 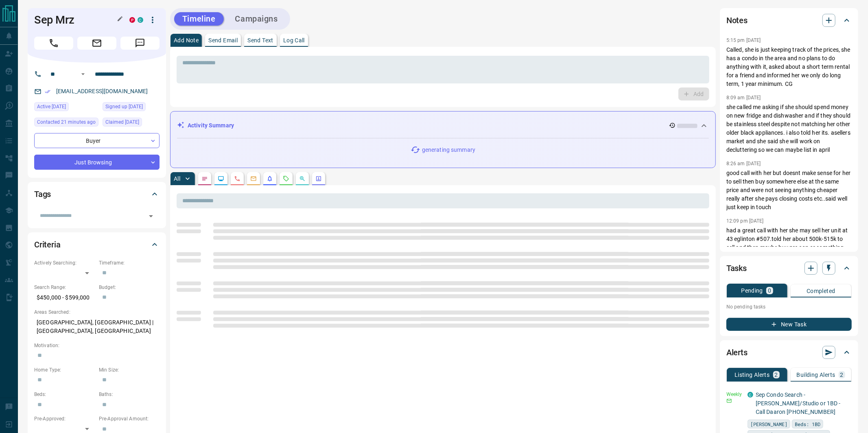 What do you see at coordinates (816, 375) in the screenshot?
I see `p: Building Alerts` at bounding box center [816, 375].